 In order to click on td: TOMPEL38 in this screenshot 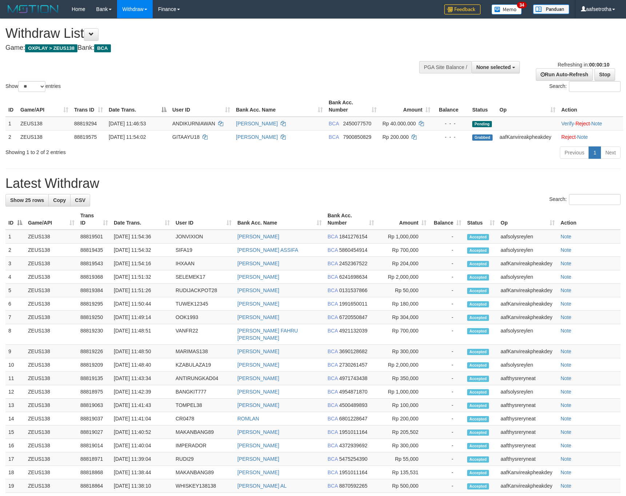, I will do `click(204, 405)`.